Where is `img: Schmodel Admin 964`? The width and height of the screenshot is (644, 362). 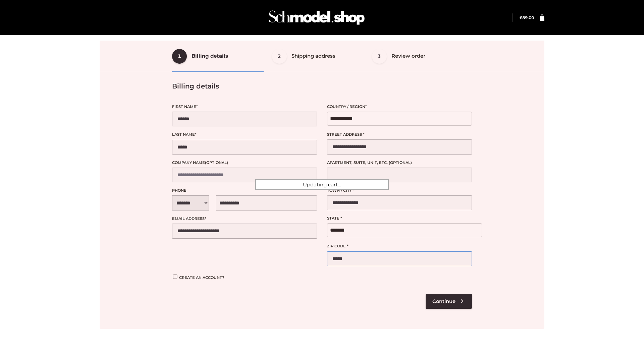 img: Schmodel Admin 964 is located at coordinates (316, 18).